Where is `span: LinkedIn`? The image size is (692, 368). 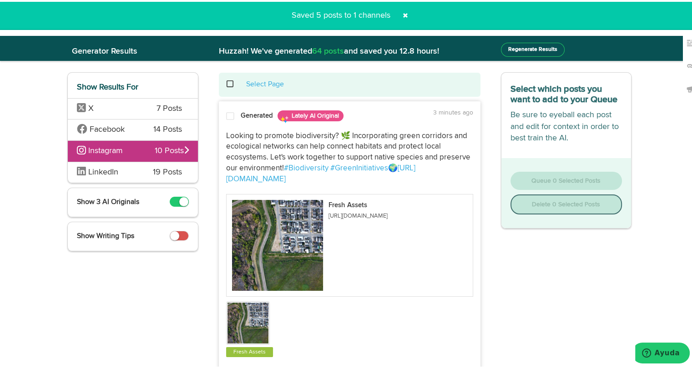 span: LinkedIn is located at coordinates (103, 171).